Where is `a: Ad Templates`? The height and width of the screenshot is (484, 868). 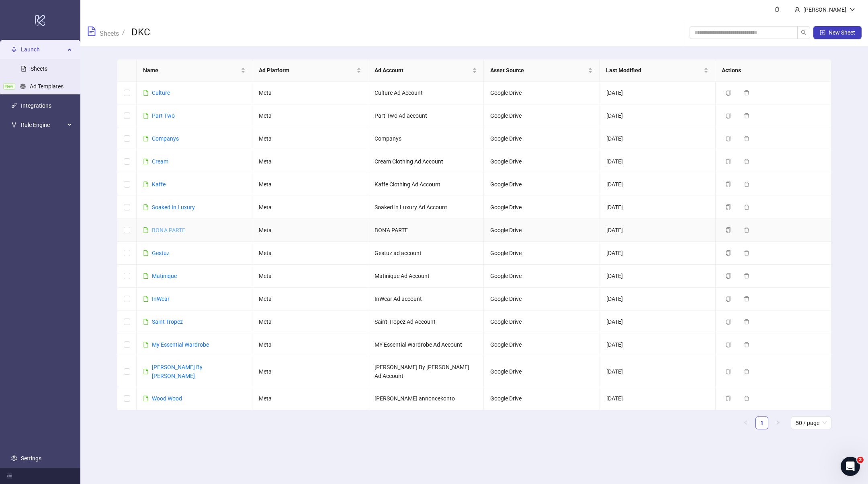 a: Ad Templates is located at coordinates (47, 86).